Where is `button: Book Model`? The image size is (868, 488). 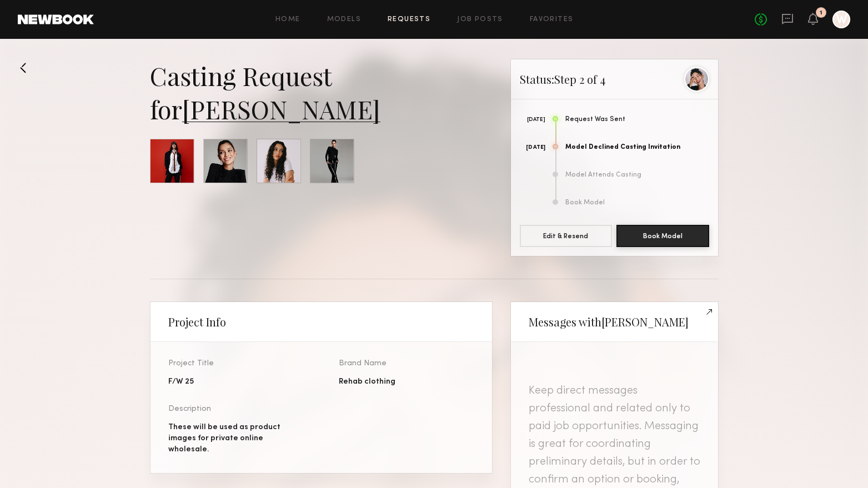
button: Book Model is located at coordinates (662, 236).